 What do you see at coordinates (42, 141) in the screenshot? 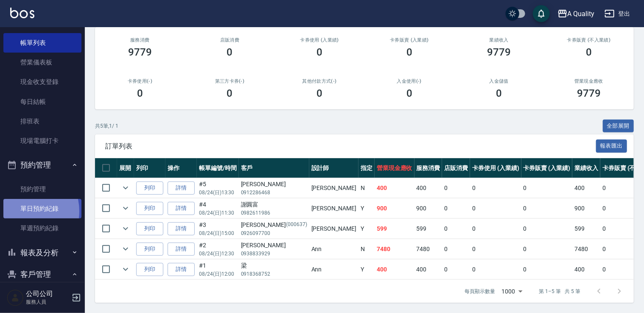
I see `a: 現場電腦打卡` at bounding box center [42, 141].